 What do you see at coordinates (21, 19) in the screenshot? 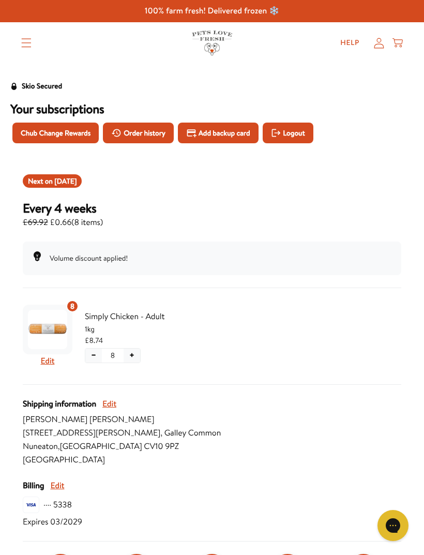
I see `button: Open gorgias live chat` at bounding box center [21, 19].